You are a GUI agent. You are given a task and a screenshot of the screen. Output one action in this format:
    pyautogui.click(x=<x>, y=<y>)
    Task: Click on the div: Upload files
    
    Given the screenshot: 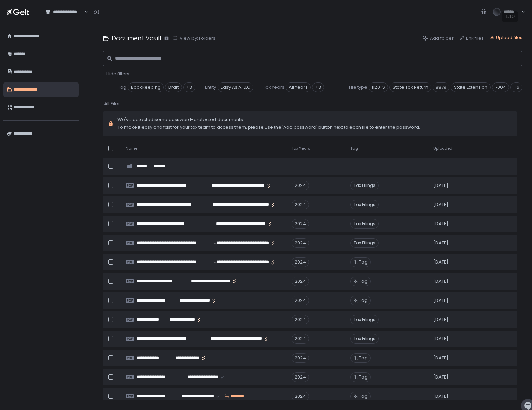 What is the action you would take?
    pyautogui.click(x=506, y=38)
    